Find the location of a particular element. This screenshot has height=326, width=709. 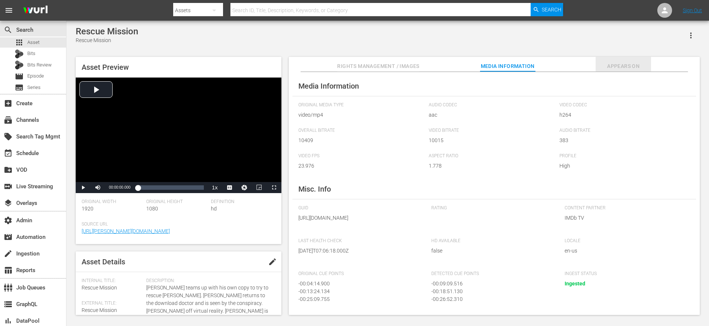

button: Picture-in-Picture is located at coordinates (259, 188).